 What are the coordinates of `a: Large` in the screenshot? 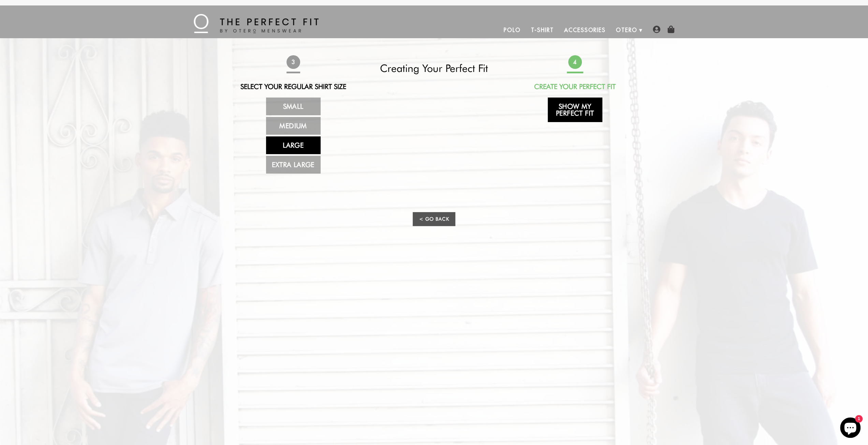 It's located at (293, 146).